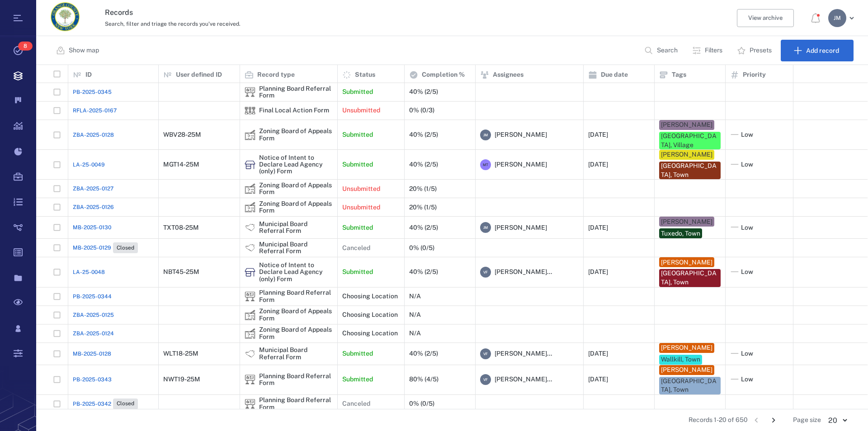  What do you see at coordinates (181, 165) in the screenshot?
I see `div: MGT14-25M` at bounding box center [181, 165].